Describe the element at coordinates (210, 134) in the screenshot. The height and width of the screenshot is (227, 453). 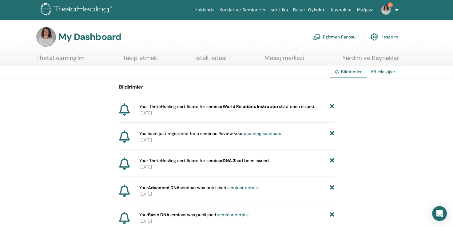
I see `span: You have just registered for a seminar. Review you` at that location.